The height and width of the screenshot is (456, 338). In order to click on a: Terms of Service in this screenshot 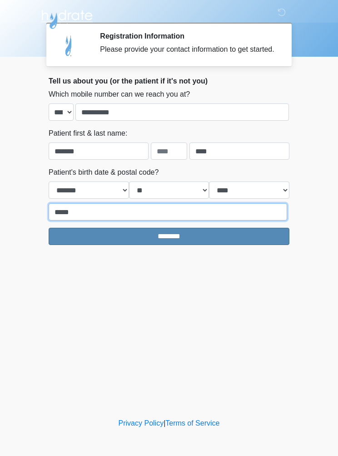, I will do `click(192, 423)`.